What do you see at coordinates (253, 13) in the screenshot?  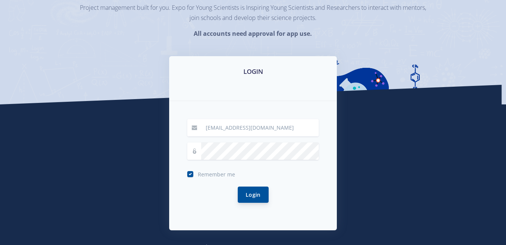 I see `p: Project management built for you. Expo for Young Scientists is Inspiring Young Scientists and Res...` at bounding box center [253, 13].